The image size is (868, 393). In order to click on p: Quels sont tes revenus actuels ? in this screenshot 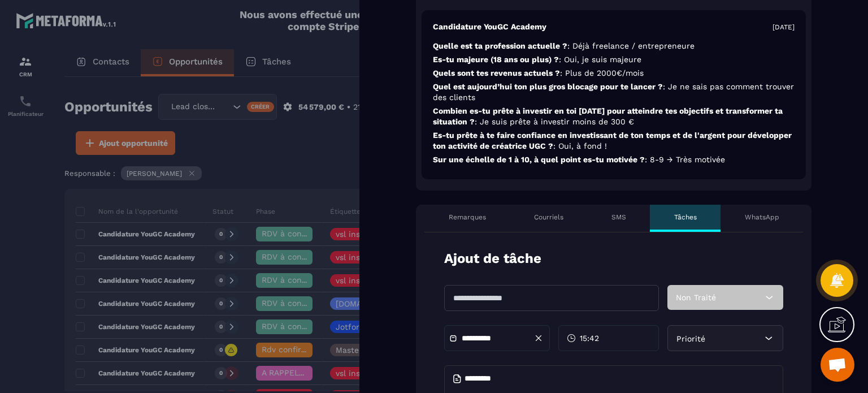, I will do `click(614, 73)`.